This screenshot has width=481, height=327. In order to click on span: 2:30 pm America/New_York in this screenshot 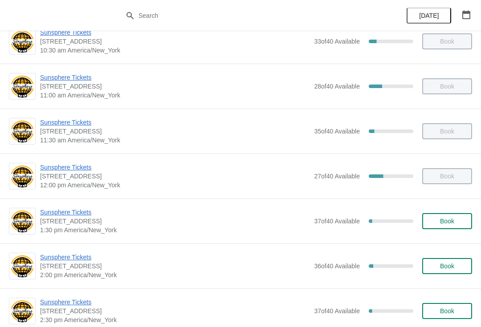, I will do `click(175, 320)`.